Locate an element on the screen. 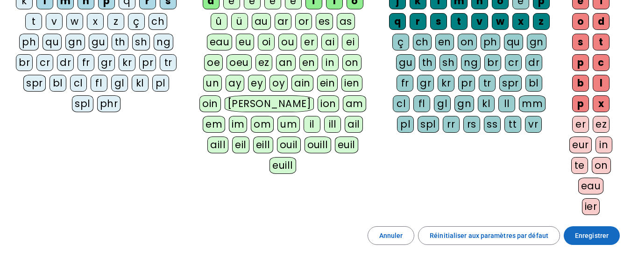 The width and height of the screenshot is (631, 280). div: am is located at coordinates (355, 104).